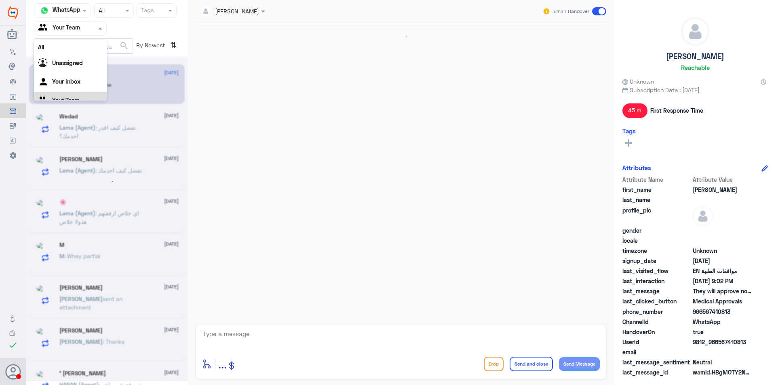  Describe the element at coordinates (635, 111) in the screenshot. I see `span: 45 m` at that location.